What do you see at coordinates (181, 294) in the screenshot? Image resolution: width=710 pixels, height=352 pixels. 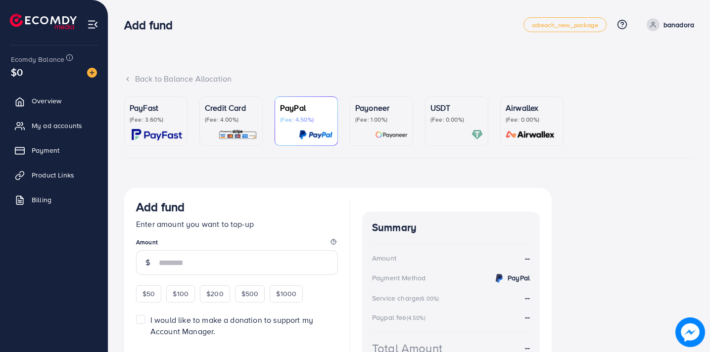 I see `span: $100` at bounding box center [181, 294].